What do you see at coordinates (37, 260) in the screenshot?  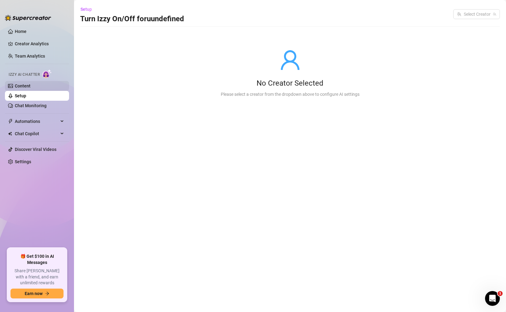 I see `span: 🎁 Get $100 in AI Messages` at bounding box center [37, 260].